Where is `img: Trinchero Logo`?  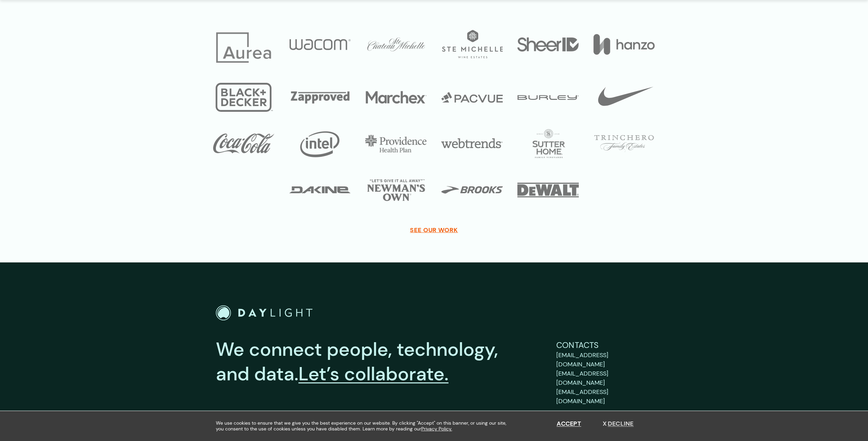 img: Trinchero Logo is located at coordinates (624, 143).